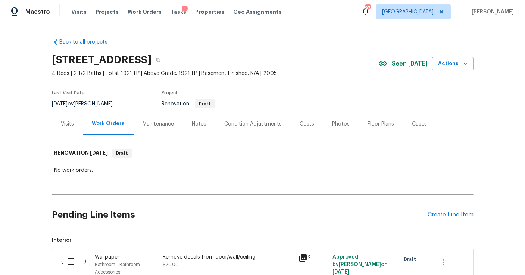 Image resolution: width=525 pixels, height=275 pixels. I want to click on div: Condition Adjustments, so click(253, 124).